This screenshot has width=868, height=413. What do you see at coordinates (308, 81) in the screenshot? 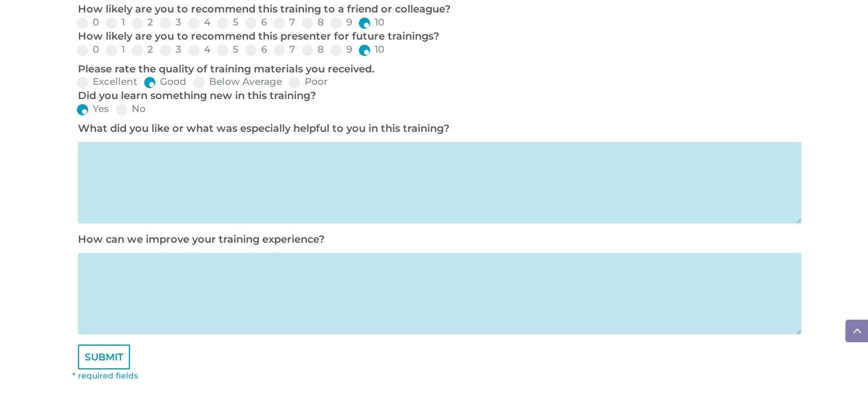
I see `label: Poor` at bounding box center [308, 81].